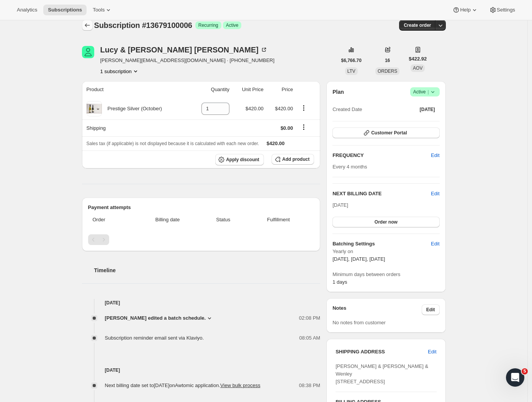 This screenshot has width=532, height=402. What do you see at coordinates (208, 25) in the screenshot?
I see `span: Recurring` at bounding box center [208, 25].